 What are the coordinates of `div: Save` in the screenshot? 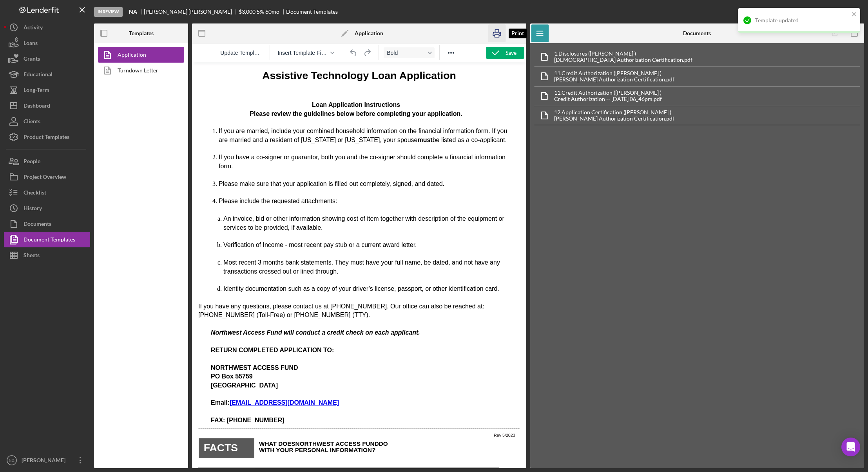 It's located at (511, 53).